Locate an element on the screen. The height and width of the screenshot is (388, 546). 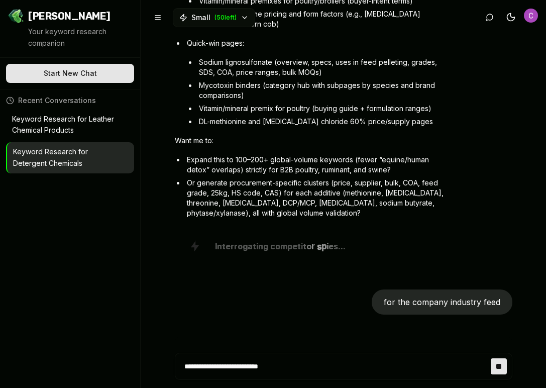
span: a is located at coordinates (250, 246).